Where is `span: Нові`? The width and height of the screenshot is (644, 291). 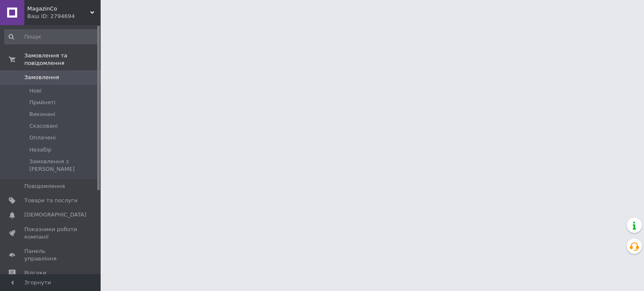 span: Нові is located at coordinates (35, 91).